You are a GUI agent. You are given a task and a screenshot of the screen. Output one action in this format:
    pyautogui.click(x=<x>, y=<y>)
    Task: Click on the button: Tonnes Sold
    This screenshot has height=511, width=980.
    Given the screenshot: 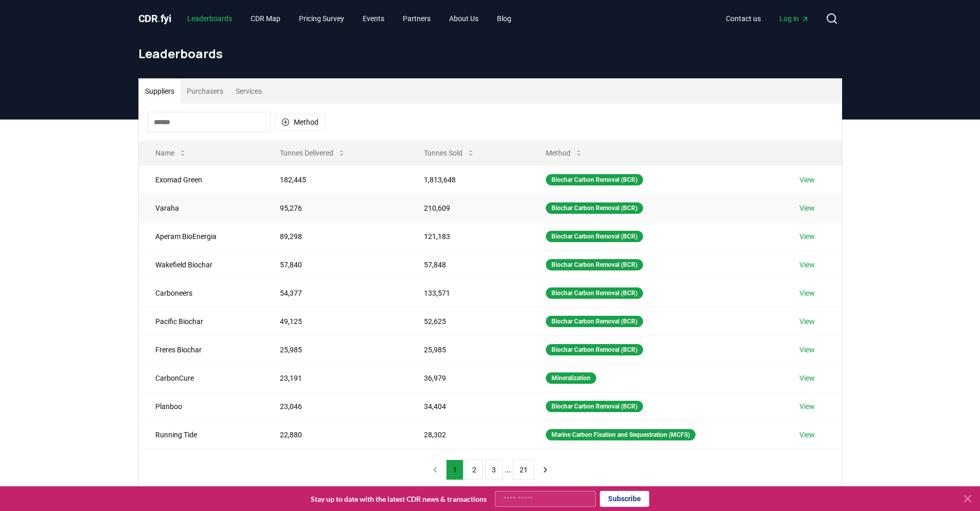 What is the action you would take?
    pyautogui.click(x=450, y=153)
    